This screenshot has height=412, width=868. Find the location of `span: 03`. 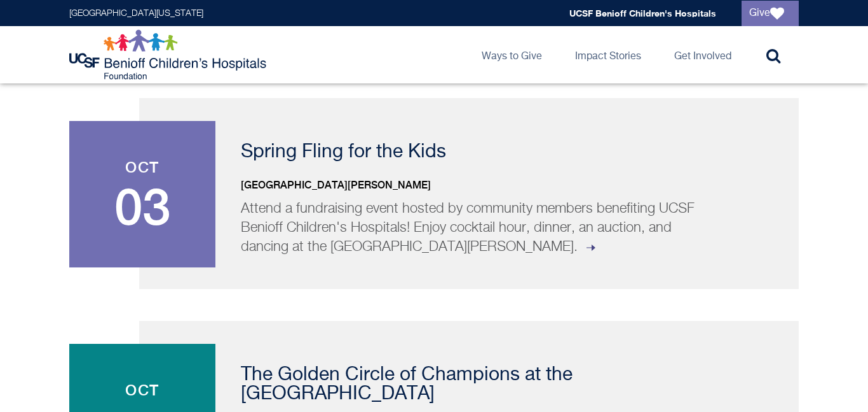

span: 03 is located at coordinates (143, 206).